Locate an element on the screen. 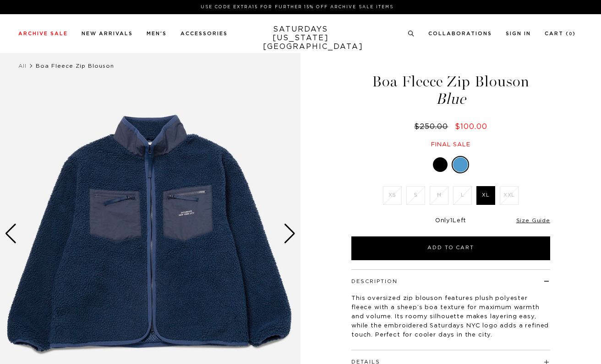 The width and height of the screenshot is (601, 364). div: Previous slide is located at coordinates (10, 234).